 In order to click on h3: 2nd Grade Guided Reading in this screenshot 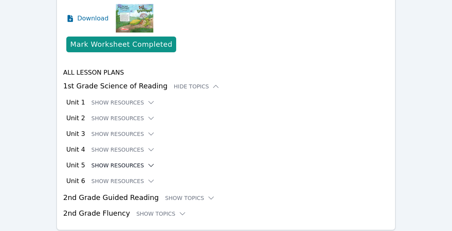, I will do `click(226, 197)`.